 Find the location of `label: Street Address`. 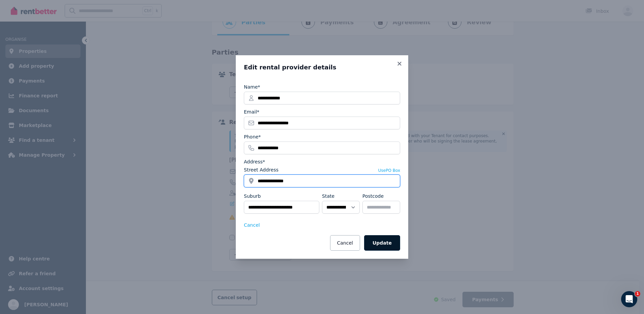

label: Street Address is located at coordinates (261, 170).